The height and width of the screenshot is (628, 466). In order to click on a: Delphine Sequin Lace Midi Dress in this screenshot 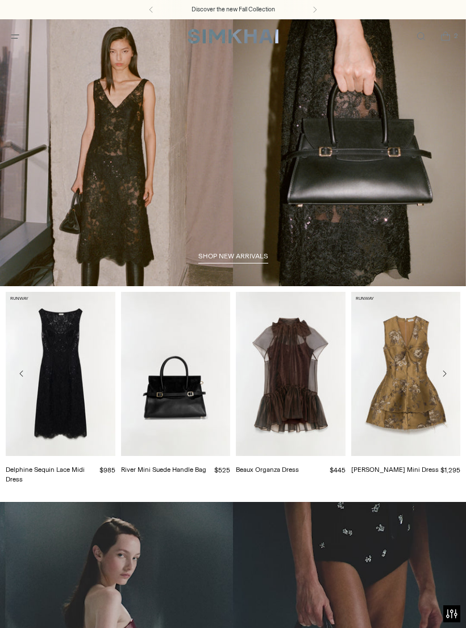, I will do `click(45, 475)`.